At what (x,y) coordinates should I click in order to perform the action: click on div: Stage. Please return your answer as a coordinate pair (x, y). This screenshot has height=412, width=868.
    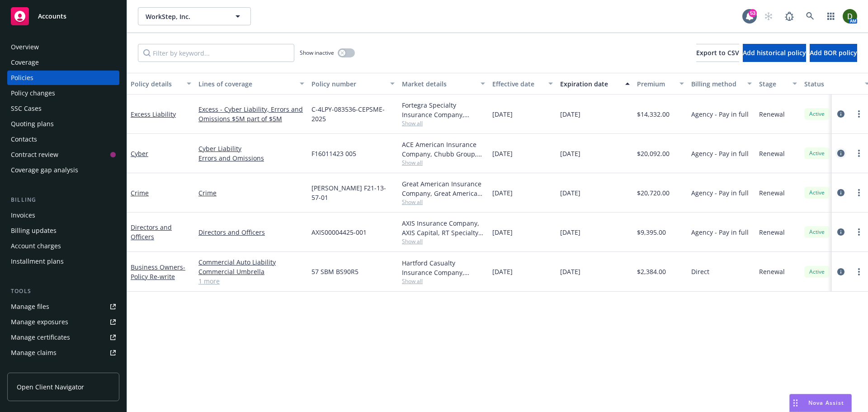
    Looking at the image, I should click on (773, 84).